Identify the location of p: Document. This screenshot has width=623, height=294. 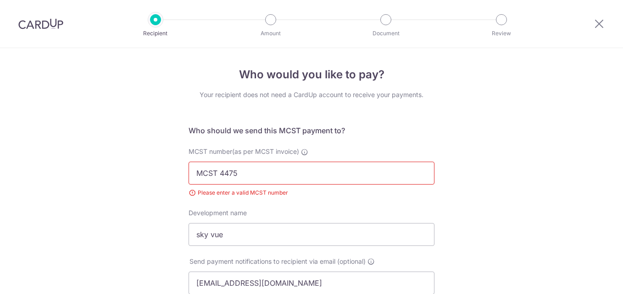
(386, 33).